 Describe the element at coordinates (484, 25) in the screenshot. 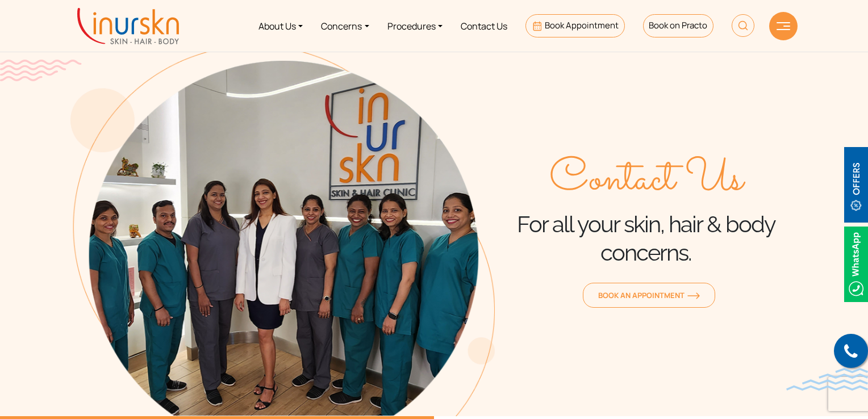

I see `a: Contact Us` at that location.